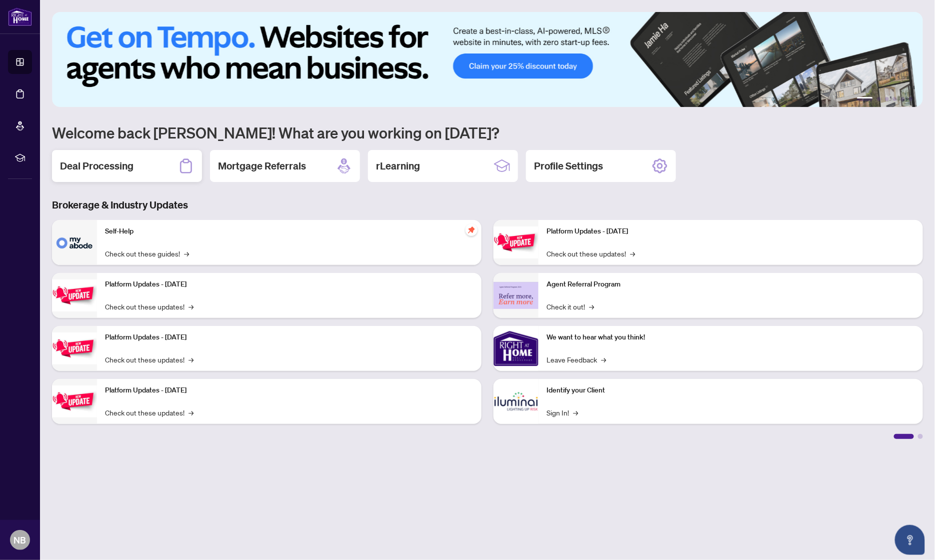 The width and height of the screenshot is (935, 560). Describe the element at coordinates (516, 401) in the screenshot. I see `img: Identify your Client` at that location.